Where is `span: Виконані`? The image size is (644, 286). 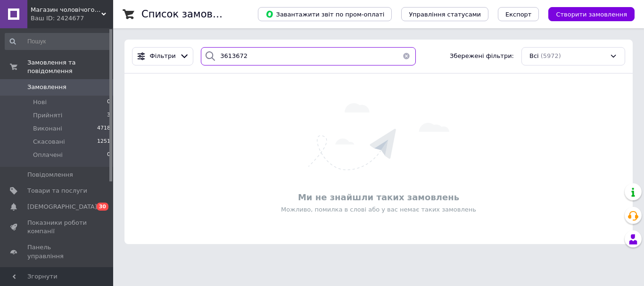 span: Виконані is located at coordinates (47, 129).